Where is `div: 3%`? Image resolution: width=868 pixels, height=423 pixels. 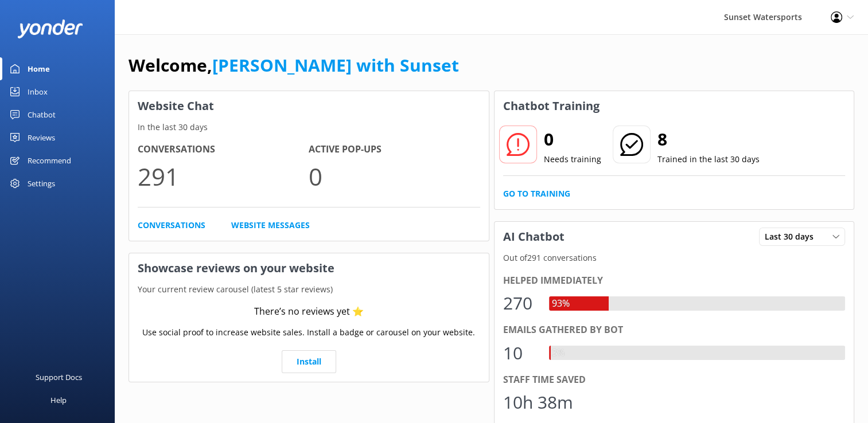 div: 3% is located at coordinates (558, 353).